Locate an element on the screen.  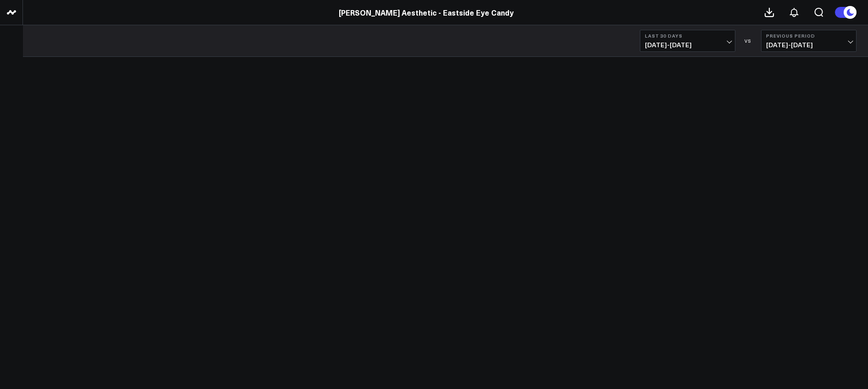
b: Previous Period is located at coordinates (809, 36).